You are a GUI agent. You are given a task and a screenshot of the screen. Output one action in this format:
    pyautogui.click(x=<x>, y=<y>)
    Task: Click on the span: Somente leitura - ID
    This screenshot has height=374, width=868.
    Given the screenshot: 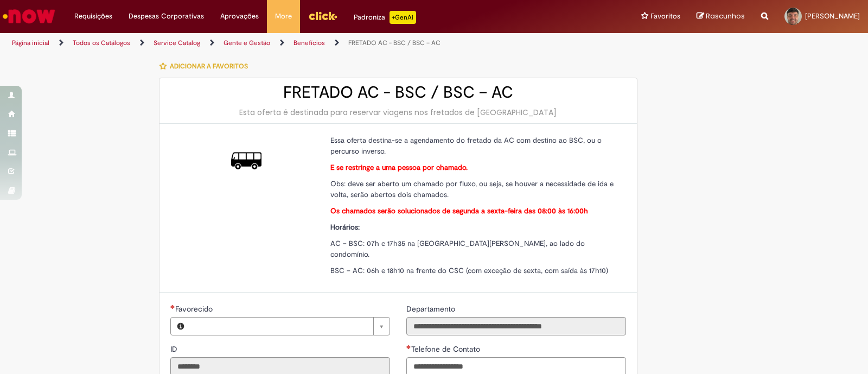 What is the action you would take?
    pyautogui.click(x=174, y=349)
    